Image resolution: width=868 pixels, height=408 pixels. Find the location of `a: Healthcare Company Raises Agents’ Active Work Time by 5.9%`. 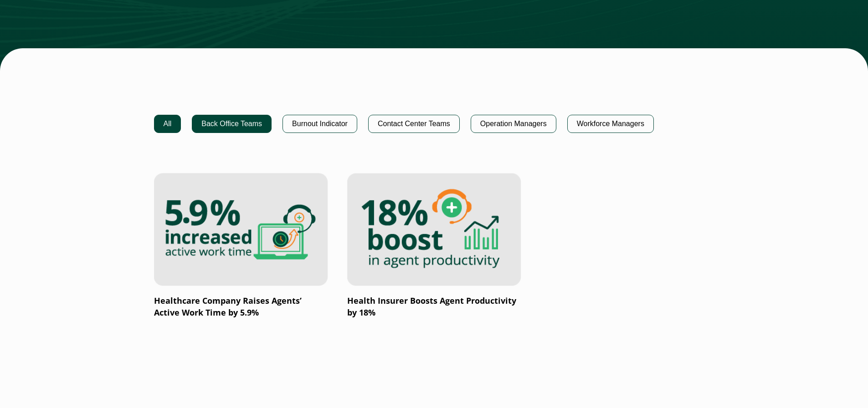

a: Healthcare Company Raises Agents’ Active Work Time by 5.9% is located at coordinates (241, 246).